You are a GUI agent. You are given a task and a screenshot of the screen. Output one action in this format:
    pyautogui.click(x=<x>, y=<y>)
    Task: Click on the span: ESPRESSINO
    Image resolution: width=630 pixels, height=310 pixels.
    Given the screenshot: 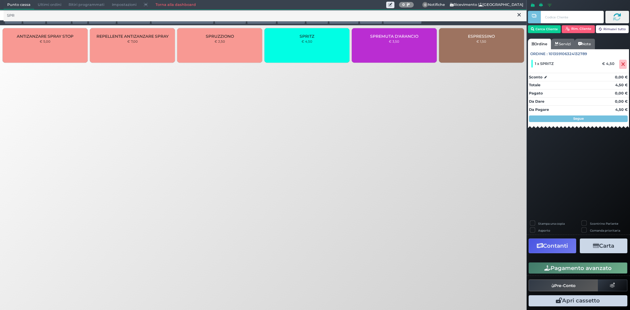 What is the action you would take?
    pyautogui.click(x=481, y=36)
    